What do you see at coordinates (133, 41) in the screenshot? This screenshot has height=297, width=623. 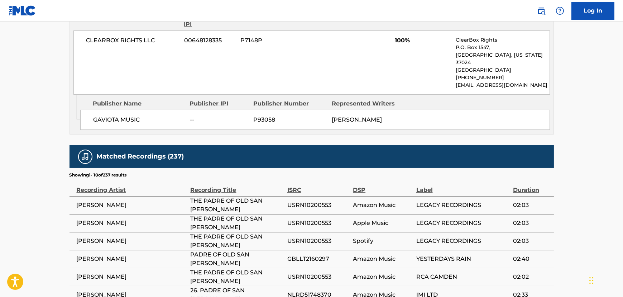 I see `span: CLEARBOX RIGHTS LLC` at bounding box center [133, 41].